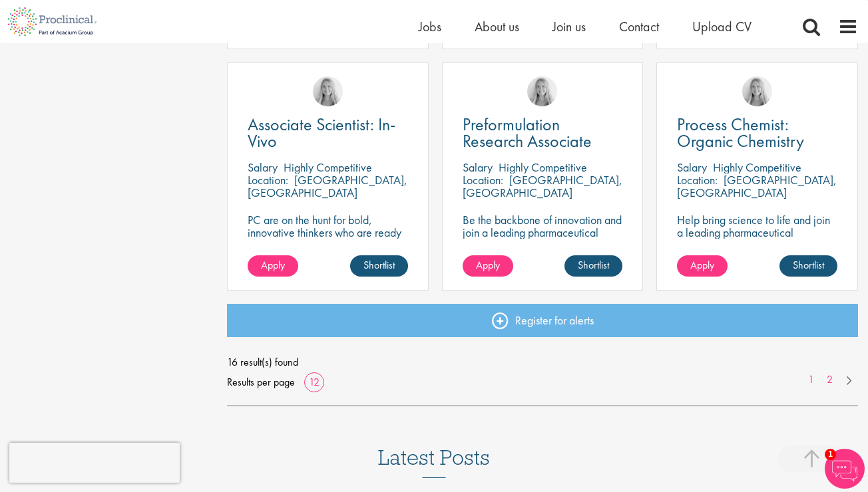 The height and width of the screenshot is (492, 868). Describe the element at coordinates (261, 383) in the screenshot. I see `span: Results per page` at that location.